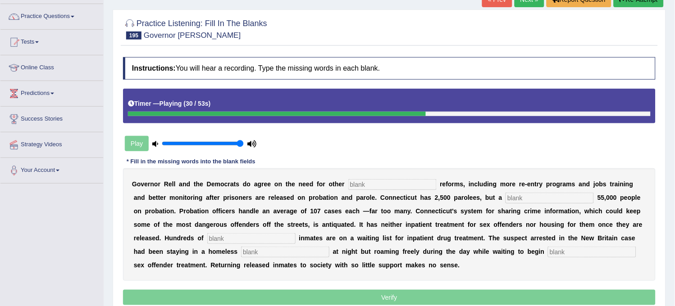 This screenshot has width=675, height=306. What do you see at coordinates (52, 15) in the screenshot?
I see `a: Practice Questions` at bounding box center [52, 15].